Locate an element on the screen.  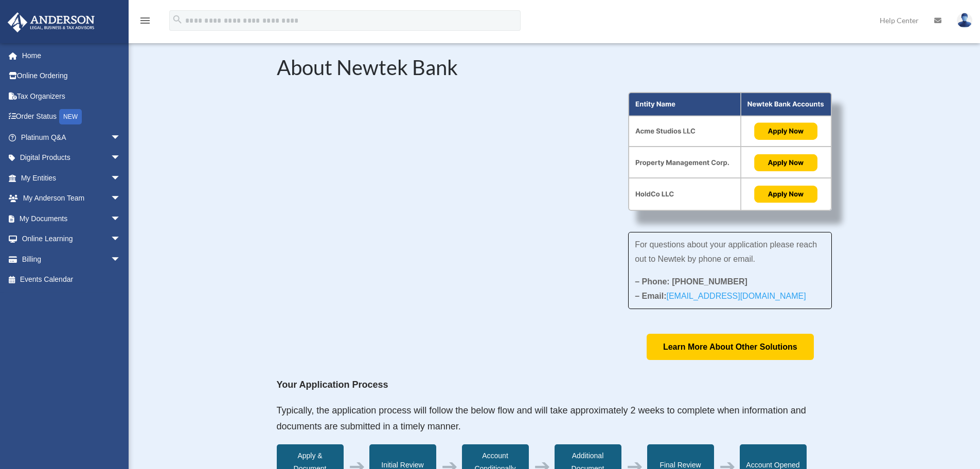
strong: Your Application Process is located at coordinates (332, 384).